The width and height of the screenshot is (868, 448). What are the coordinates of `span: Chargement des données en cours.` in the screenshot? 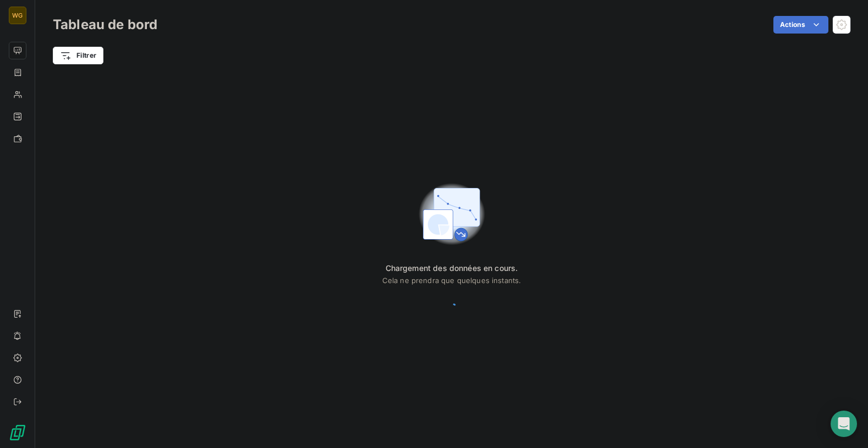 It's located at (451, 268).